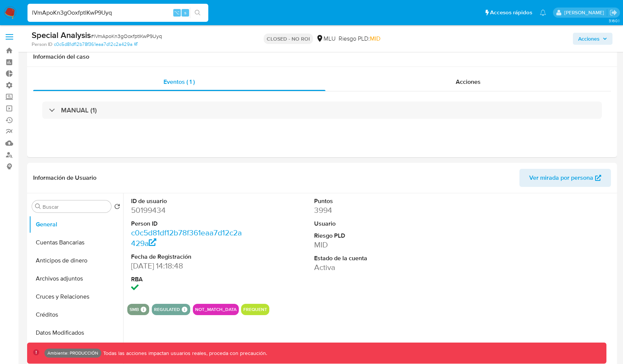 This screenshot has width=623, height=364. Describe the element at coordinates (76, 315) in the screenshot. I see `button: Créditos` at that location.